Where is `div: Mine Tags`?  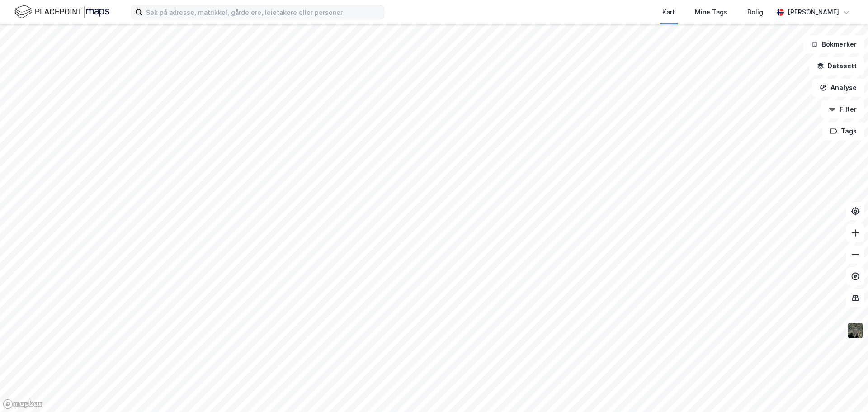 div: Mine Tags is located at coordinates (712, 12).